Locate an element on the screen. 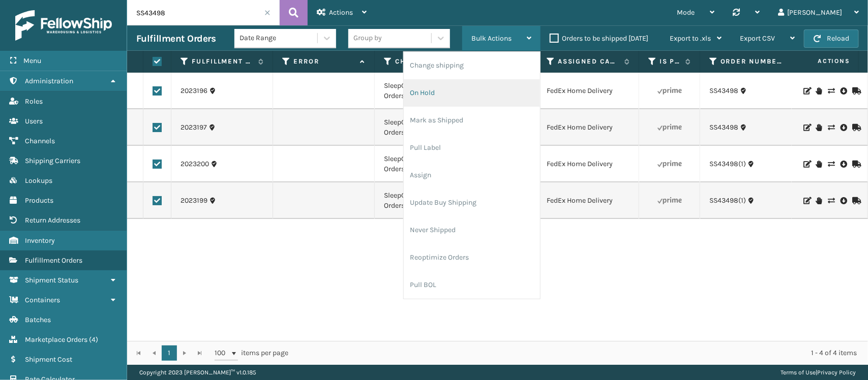 The height and width of the screenshot is (380, 868). li: Pull Label is located at coordinates (472, 148).